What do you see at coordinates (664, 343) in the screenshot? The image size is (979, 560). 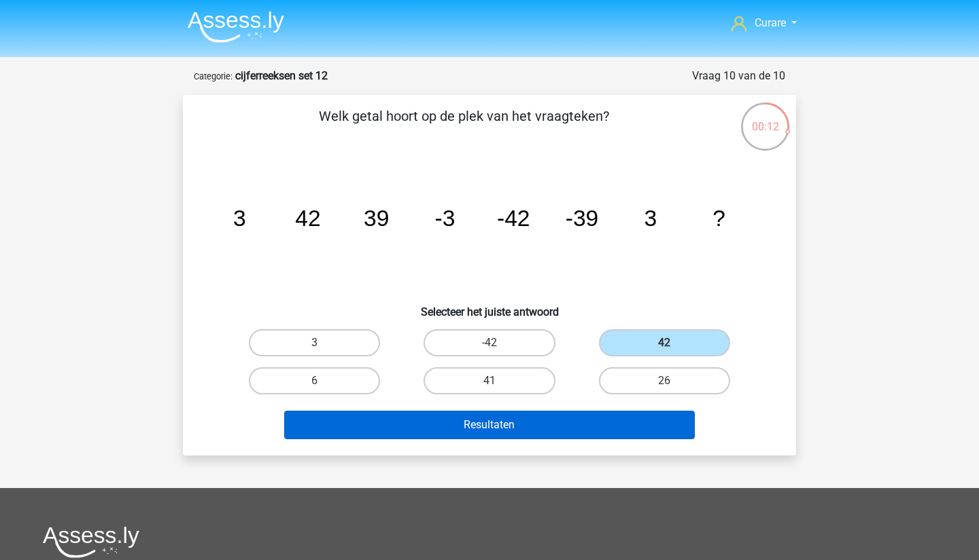 I see `label: 42` at bounding box center [664, 343].